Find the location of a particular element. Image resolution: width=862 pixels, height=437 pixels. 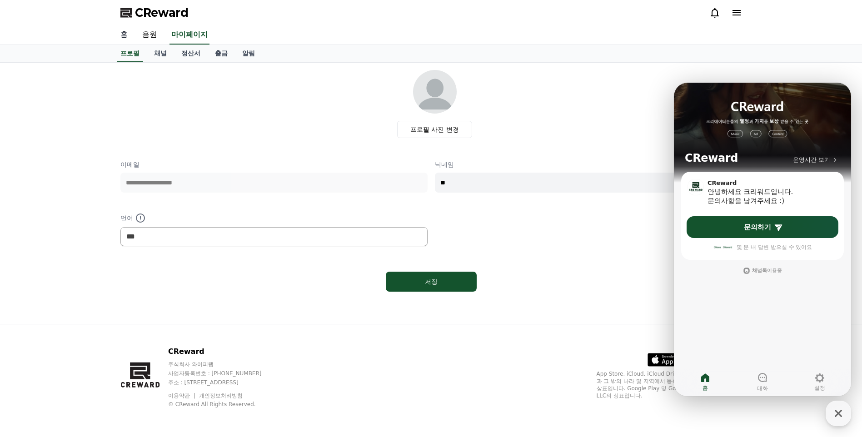

a: 설정 is located at coordinates (146, 300).